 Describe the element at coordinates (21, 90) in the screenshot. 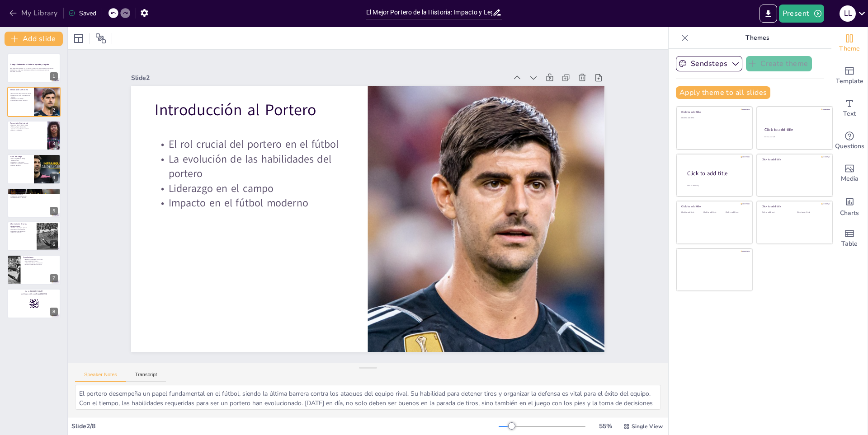

I see `p: Introducción al Portero` at that location.